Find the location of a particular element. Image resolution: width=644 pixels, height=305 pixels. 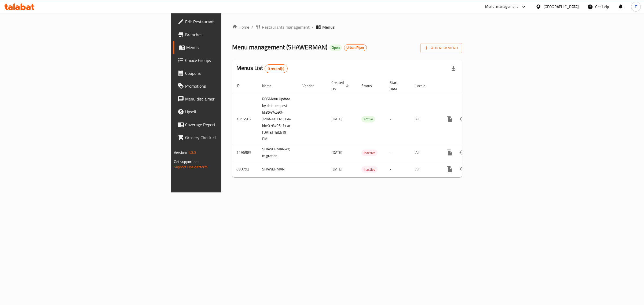

span: Grocery Checklist is located at coordinates (230, 138).